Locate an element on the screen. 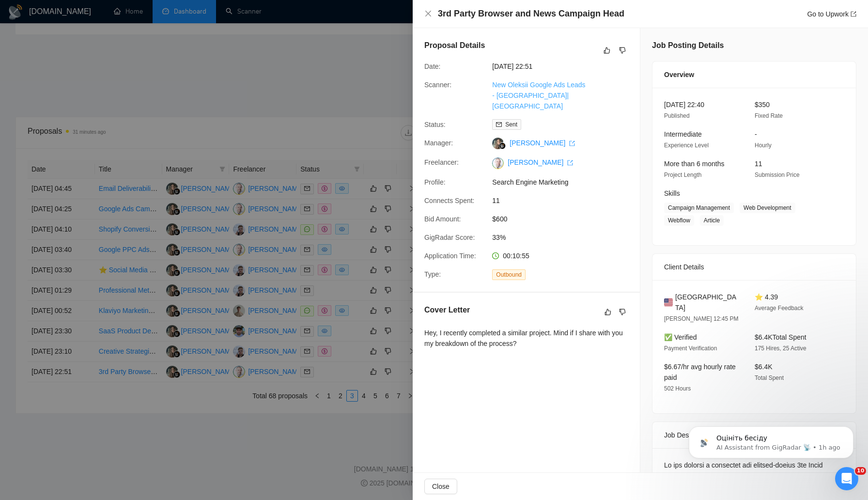 The height and width of the screenshot is (500, 868). span: Sent is located at coordinates (511, 125).